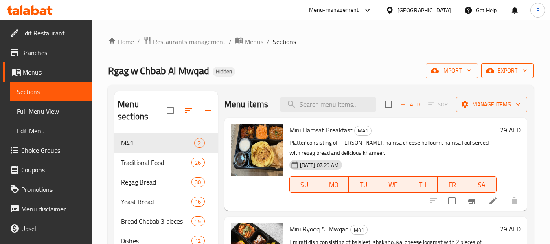 The height and width of the screenshot is (244, 550). I want to click on span: Hidden, so click(224, 71).